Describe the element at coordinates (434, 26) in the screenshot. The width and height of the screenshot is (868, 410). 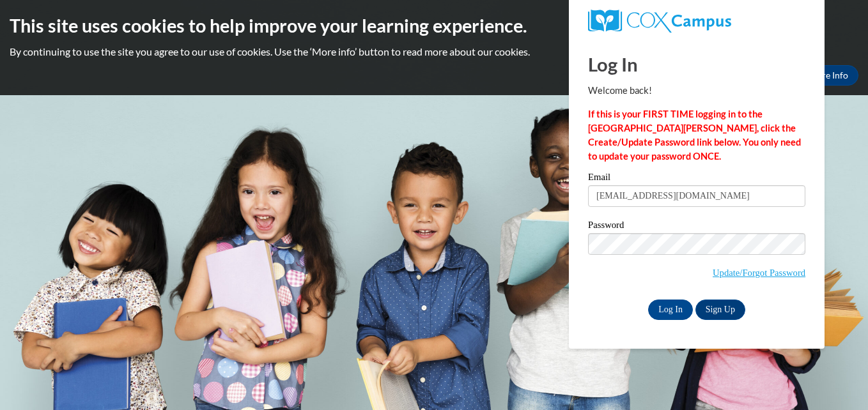
I see `h2: This site uses cookies to help improve your learning experience.` at that location.